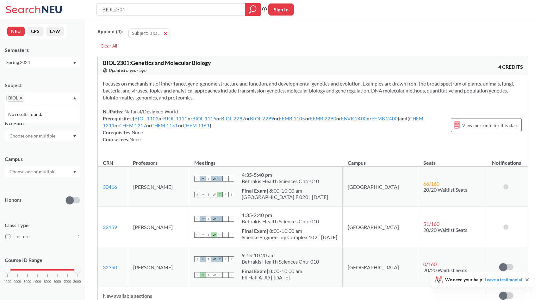  What do you see at coordinates (37, 281) in the screenshot?
I see `span: 4000` at bounding box center [37, 281].